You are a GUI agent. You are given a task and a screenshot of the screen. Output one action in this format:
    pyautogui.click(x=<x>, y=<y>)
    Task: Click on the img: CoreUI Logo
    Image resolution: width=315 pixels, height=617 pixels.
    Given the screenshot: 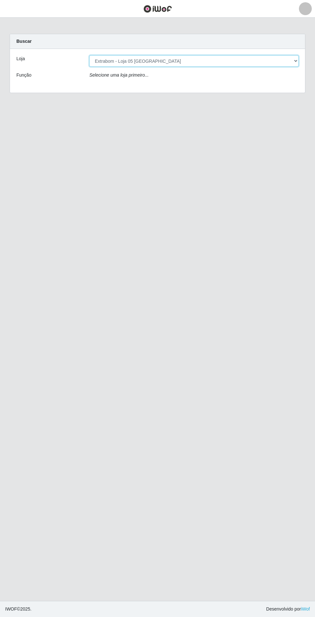 What is the action you would take?
    pyautogui.click(x=158, y=9)
    